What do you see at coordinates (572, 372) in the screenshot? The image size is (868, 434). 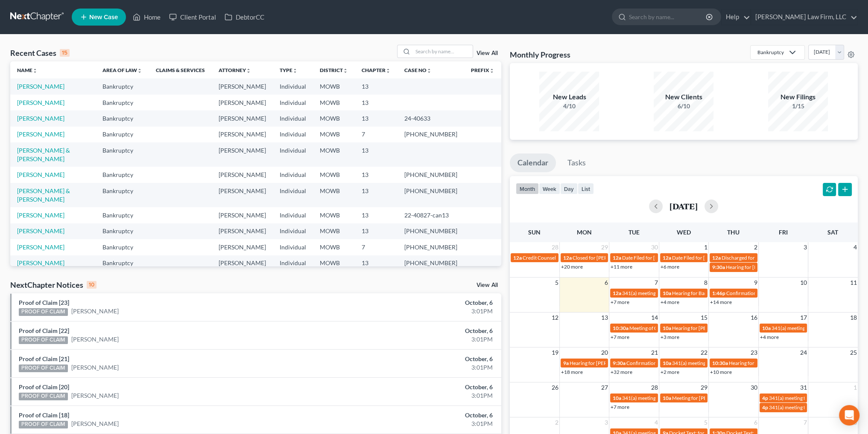 I see `a: +18 more` at bounding box center [572, 372].